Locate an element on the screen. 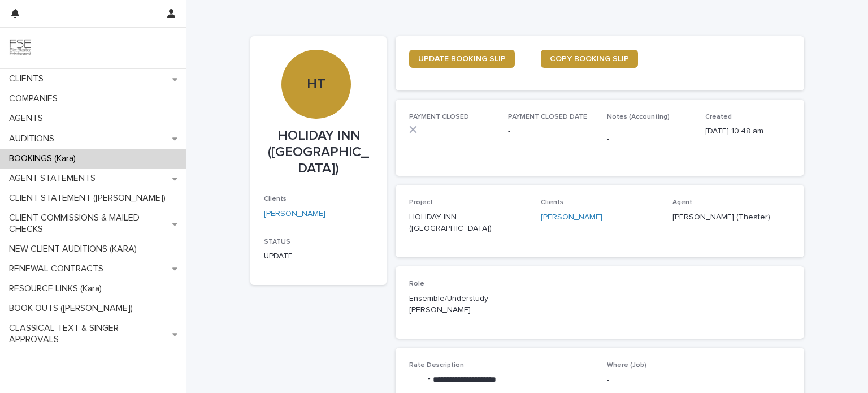  a: COPY BOOKING SLIP is located at coordinates (590, 58).